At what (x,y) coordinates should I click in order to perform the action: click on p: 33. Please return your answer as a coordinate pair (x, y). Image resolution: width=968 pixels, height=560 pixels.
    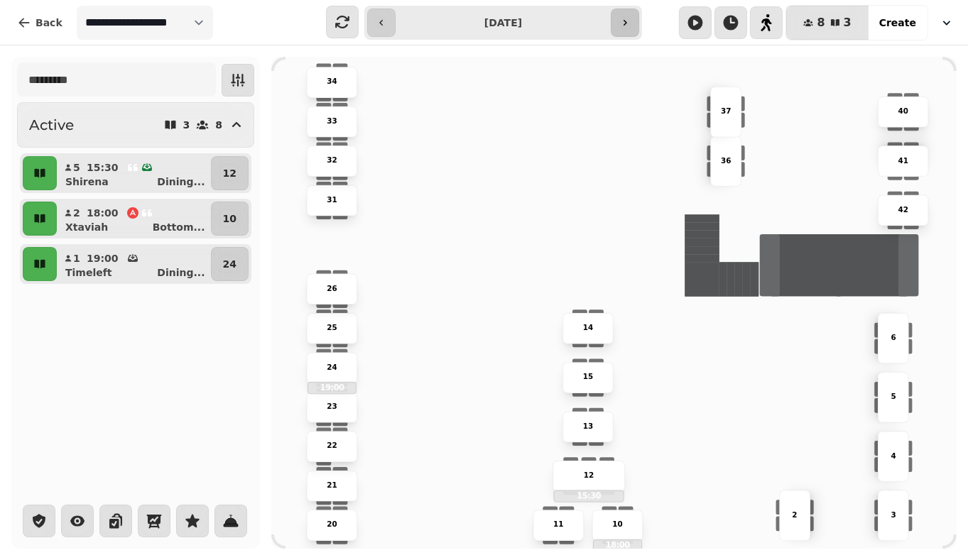
    Looking at the image, I should click on (331, 122).